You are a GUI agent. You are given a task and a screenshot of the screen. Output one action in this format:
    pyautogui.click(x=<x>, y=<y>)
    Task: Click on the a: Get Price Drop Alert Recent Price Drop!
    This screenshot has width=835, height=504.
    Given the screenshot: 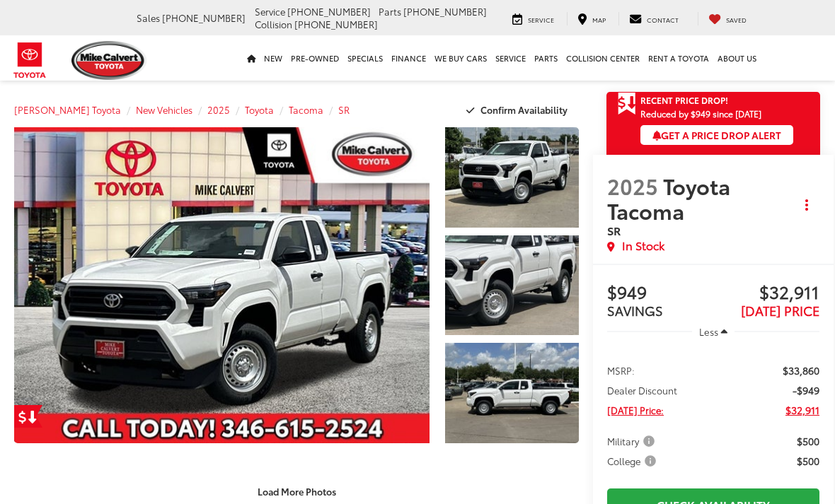 What is the action you would take?
    pyautogui.click(x=713, y=100)
    